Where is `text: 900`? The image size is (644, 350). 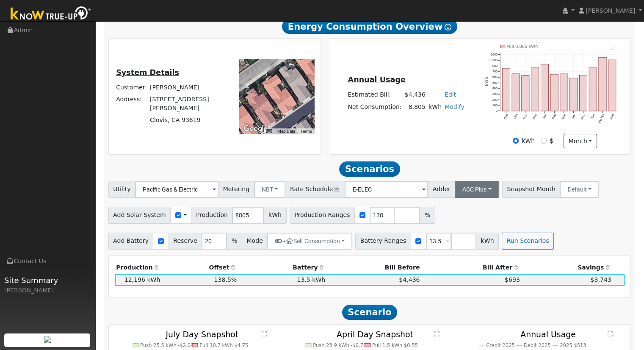 text: 900 is located at coordinates (495, 60).